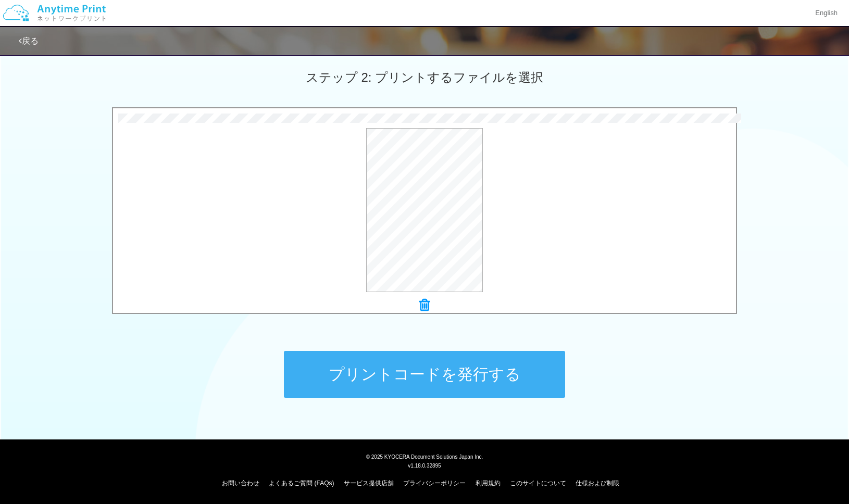  I want to click on a: 仕様および制限, so click(597, 484).